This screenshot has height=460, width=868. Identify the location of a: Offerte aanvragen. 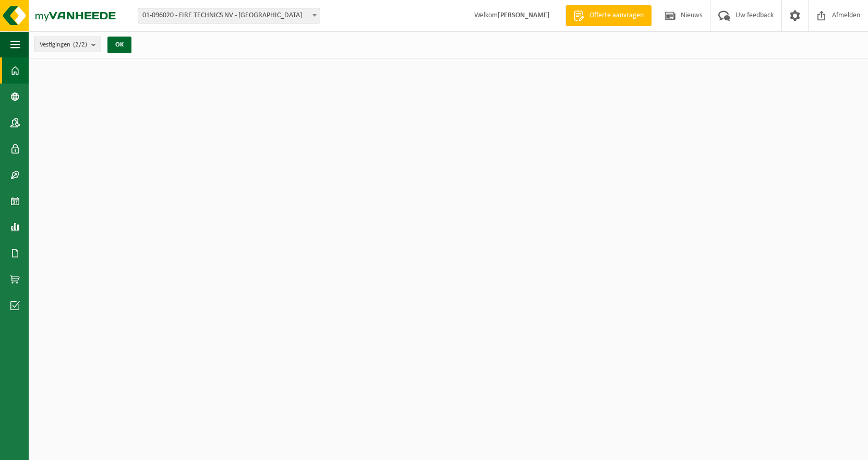
(608, 15).